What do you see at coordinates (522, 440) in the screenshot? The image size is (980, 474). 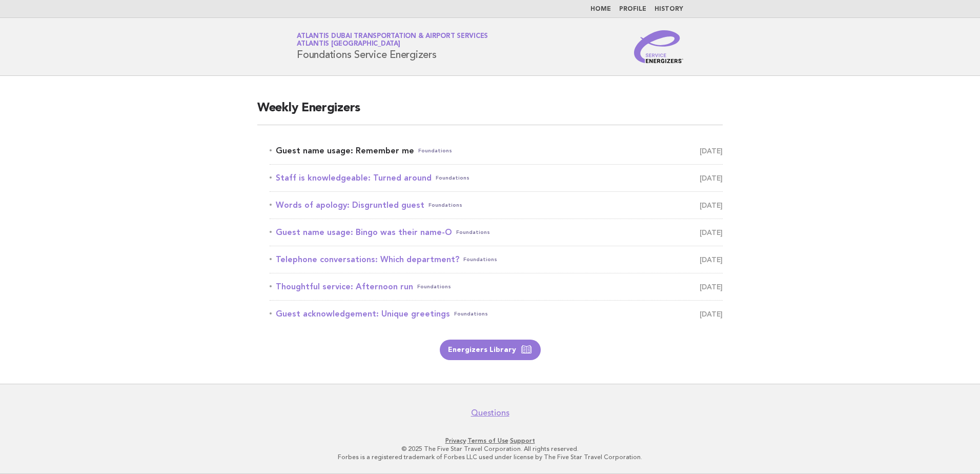 I see `a: Support` at bounding box center [522, 440].